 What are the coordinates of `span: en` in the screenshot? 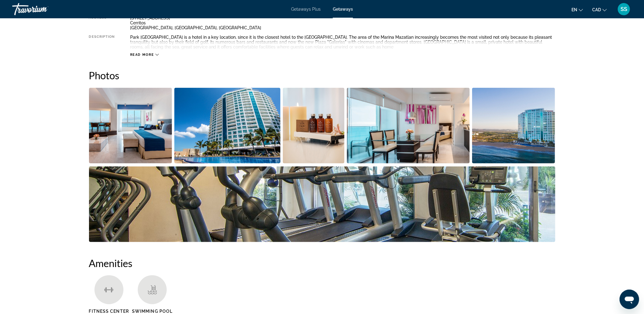 It's located at (574, 10).